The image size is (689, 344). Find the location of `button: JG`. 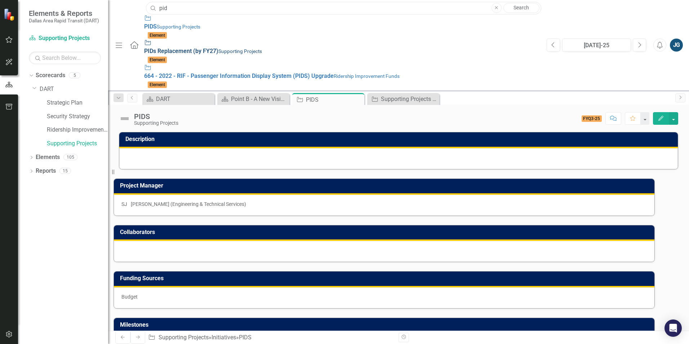

button: JG is located at coordinates (676, 45).